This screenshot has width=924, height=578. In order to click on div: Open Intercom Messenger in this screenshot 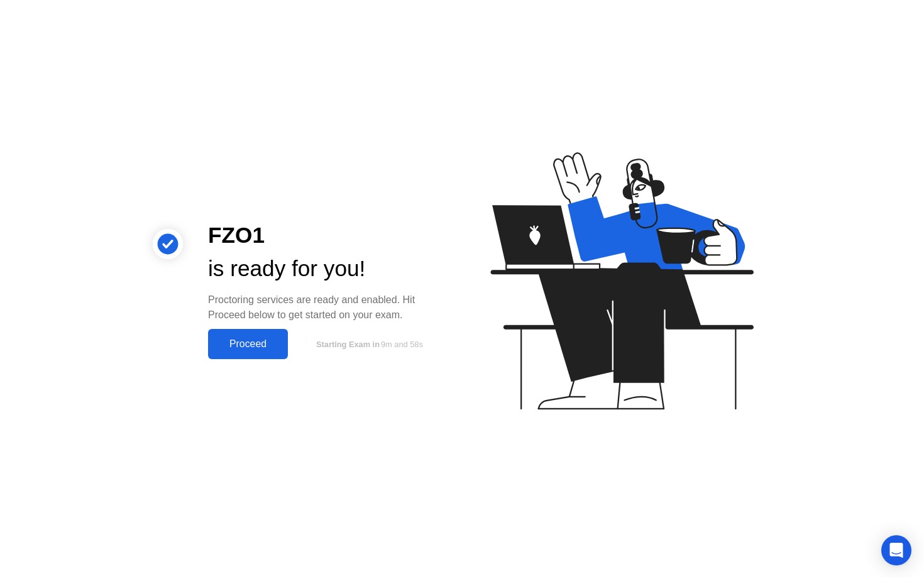, I will do `click(896, 550)`.